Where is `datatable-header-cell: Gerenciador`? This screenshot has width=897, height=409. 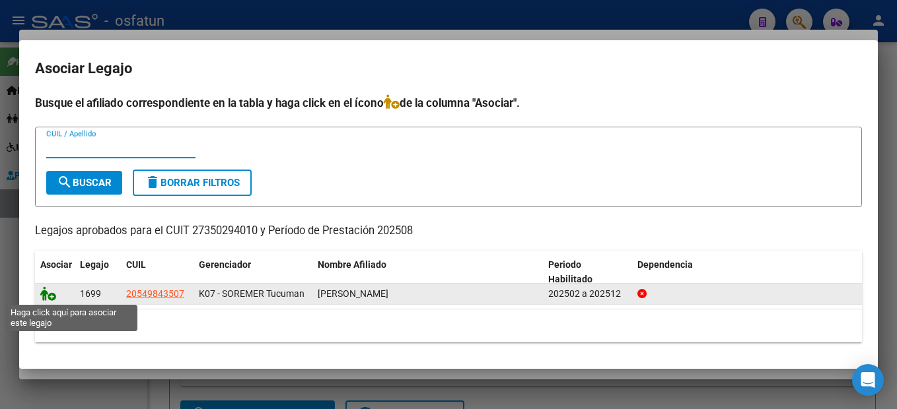 datatable-header-cell: Gerenciador is located at coordinates (253, 273).